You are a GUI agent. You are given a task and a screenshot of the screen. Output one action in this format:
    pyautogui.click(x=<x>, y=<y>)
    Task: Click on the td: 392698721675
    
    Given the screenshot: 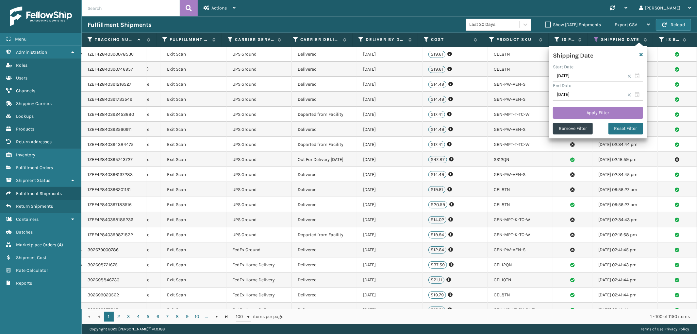 What is the action you would take?
    pyautogui.click(x=114, y=265)
    